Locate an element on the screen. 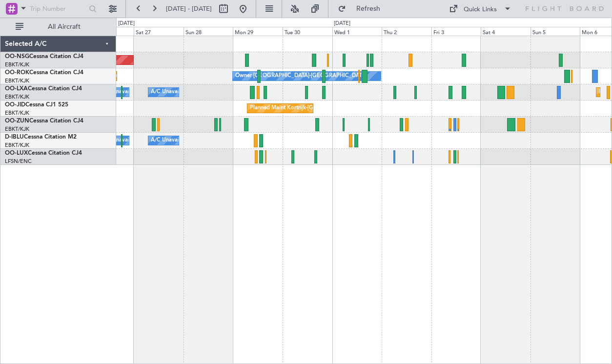 This screenshot has width=612, height=364. button: Refresh is located at coordinates (363, 9).